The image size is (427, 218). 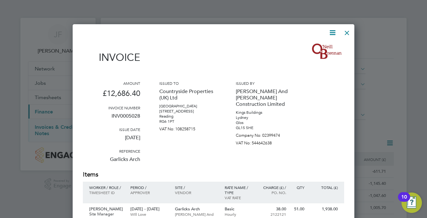 What do you see at coordinates (238, 190) in the screenshot?
I see `p: Rate name / type` at bounding box center [238, 190].